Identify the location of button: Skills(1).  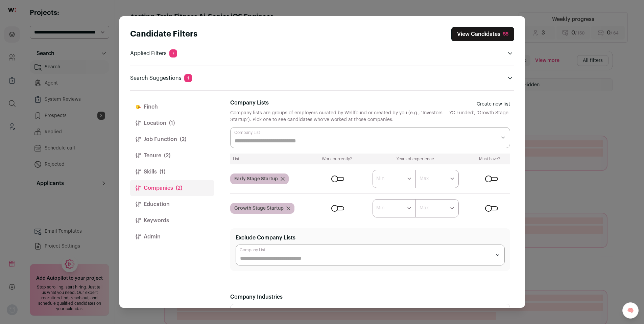
(172, 172).